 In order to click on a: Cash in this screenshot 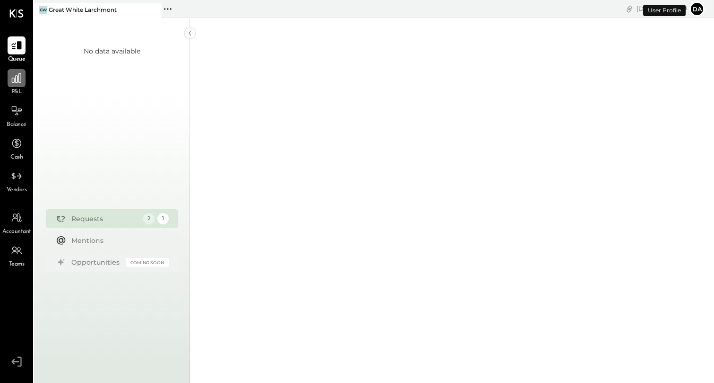, I will do `click(17, 148)`.